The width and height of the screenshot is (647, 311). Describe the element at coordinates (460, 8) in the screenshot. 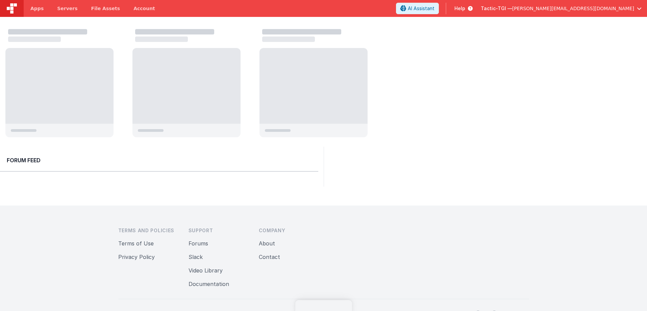

I see `span: Help` at that location.